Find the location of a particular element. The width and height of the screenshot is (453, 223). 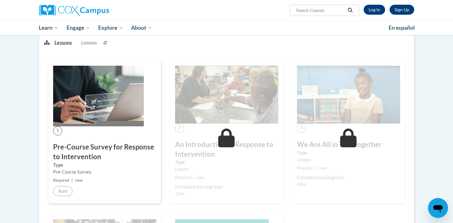

h3: We Are All in This Together is located at coordinates (349, 144).